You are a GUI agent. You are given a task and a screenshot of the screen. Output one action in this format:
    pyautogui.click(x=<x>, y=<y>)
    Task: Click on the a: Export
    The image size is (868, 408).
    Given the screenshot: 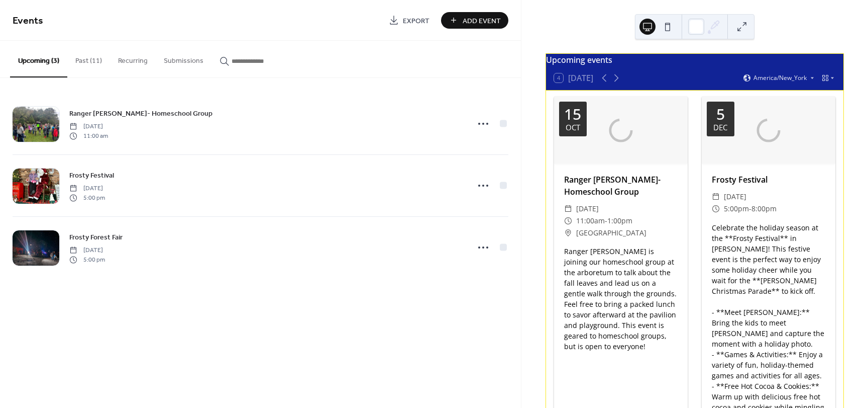 What is the action you would take?
    pyautogui.click(x=409, y=20)
    